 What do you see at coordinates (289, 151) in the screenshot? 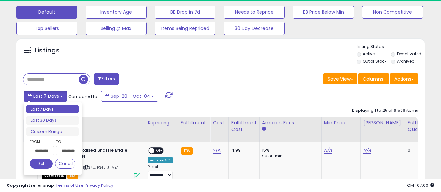
I see `div: 15%` at bounding box center [289, 151].